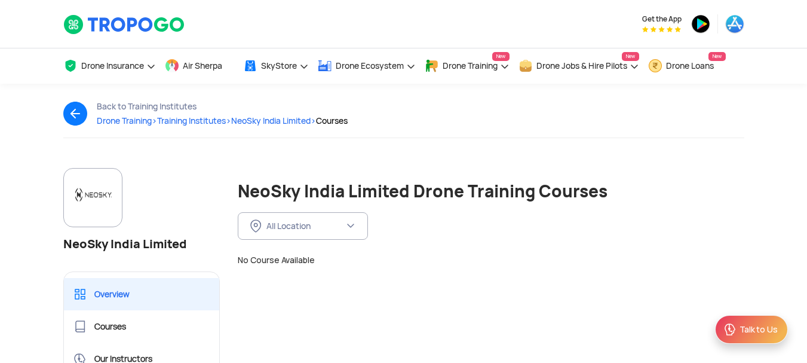 This screenshot has height=363, width=807. I want to click on a: Drone TrainingNew, so click(467, 66).